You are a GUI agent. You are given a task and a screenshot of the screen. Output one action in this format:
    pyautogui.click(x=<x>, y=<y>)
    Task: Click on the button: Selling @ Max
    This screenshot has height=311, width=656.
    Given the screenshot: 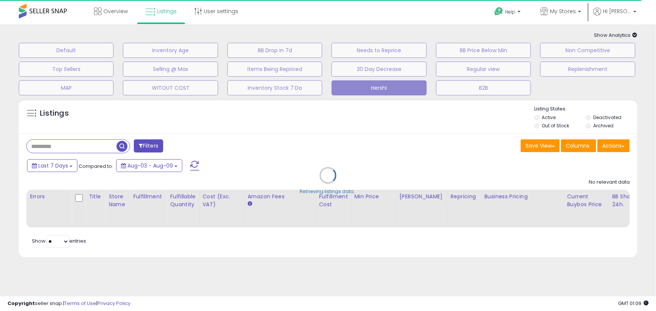 What is the action you would take?
    pyautogui.click(x=170, y=69)
    